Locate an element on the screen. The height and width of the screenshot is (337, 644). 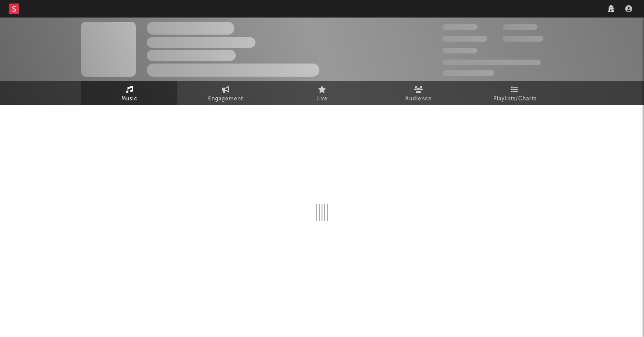
span: 300,000 is located at coordinates (460, 27).